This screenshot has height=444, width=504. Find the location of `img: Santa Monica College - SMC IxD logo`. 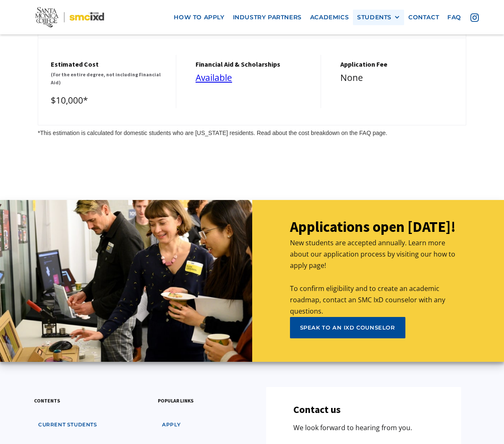

img: Santa Monica College - SMC IxD logo is located at coordinates (69, 17).